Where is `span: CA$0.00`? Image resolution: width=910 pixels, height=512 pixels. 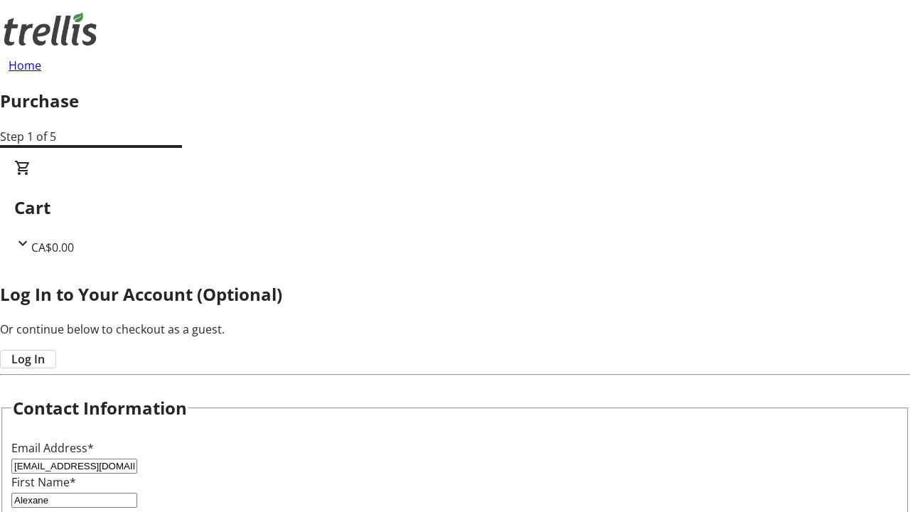 span: CA$0.00 is located at coordinates (53, 247).